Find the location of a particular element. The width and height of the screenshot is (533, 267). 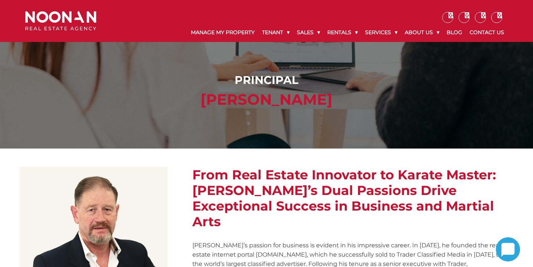

h1: Principal is located at coordinates (267, 80).